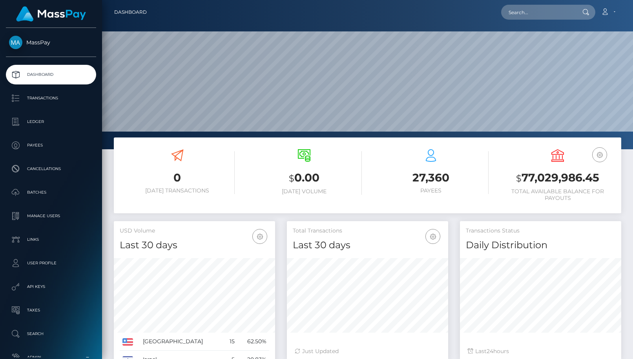  Describe the element at coordinates (128, 342) in the screenshot. I see `img: US.png` at that location.